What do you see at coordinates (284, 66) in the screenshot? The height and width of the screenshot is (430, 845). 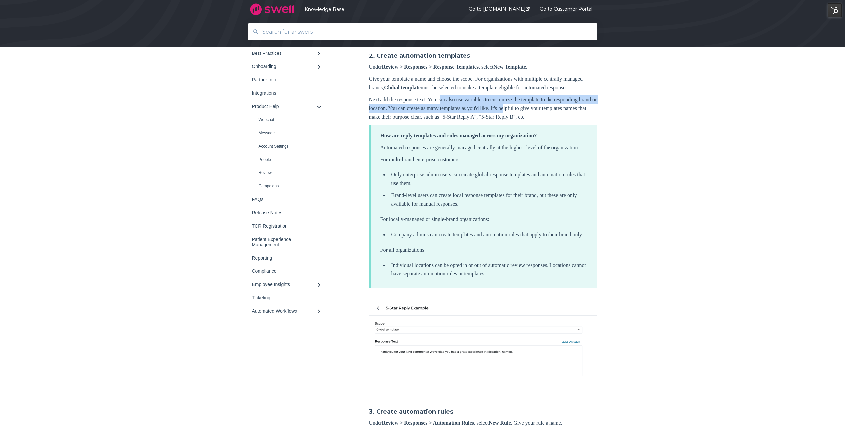 I see `div: Onboarding` at bounding box center [284, 66].